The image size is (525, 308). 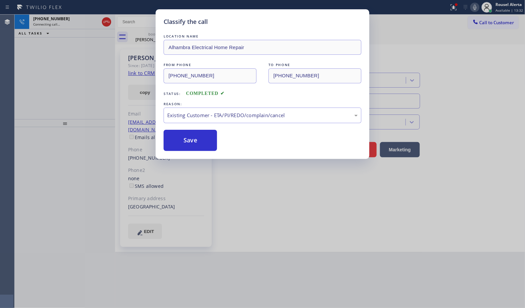 What do you see at coordinates (210, 65) in the screenshot?
I see `div: FROM PHONE` at bounding box center [210, 65].